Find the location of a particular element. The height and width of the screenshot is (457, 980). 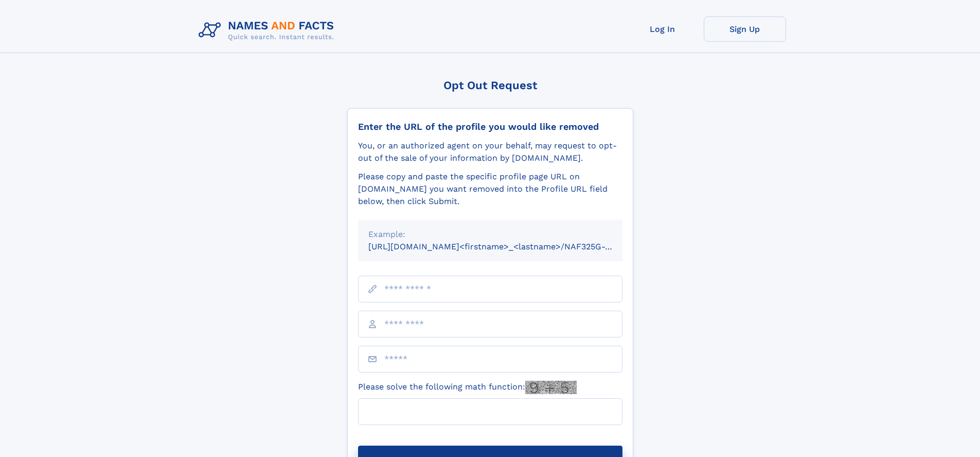

a: Log In is located at coordinates (663, 29).